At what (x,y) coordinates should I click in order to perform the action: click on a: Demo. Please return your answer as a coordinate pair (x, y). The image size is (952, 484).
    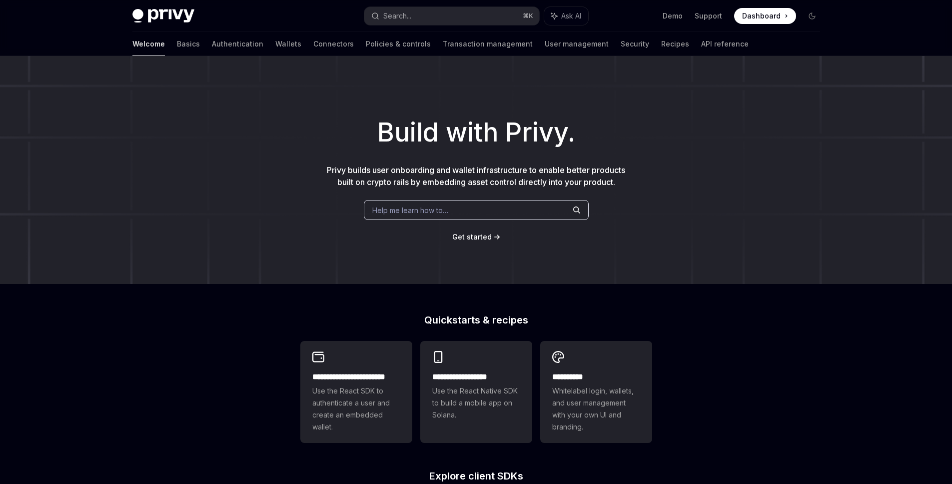
    Looking at the image, I should click on (673, 16).